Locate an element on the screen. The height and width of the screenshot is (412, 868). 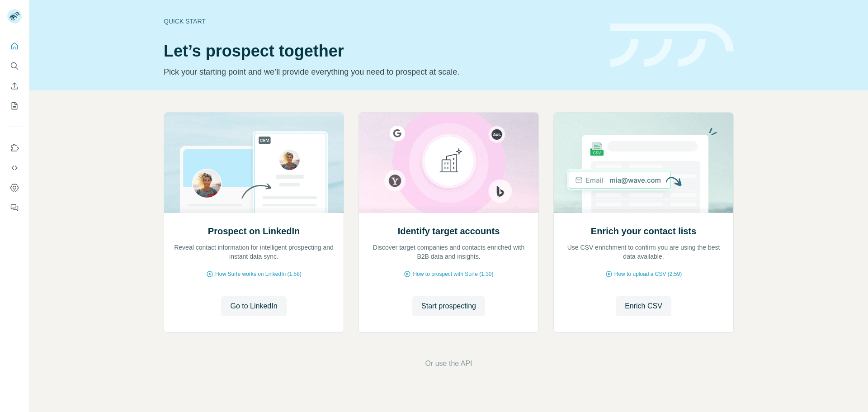
h2: Prospect on LinkedIn is located at coordinates (254, 231).